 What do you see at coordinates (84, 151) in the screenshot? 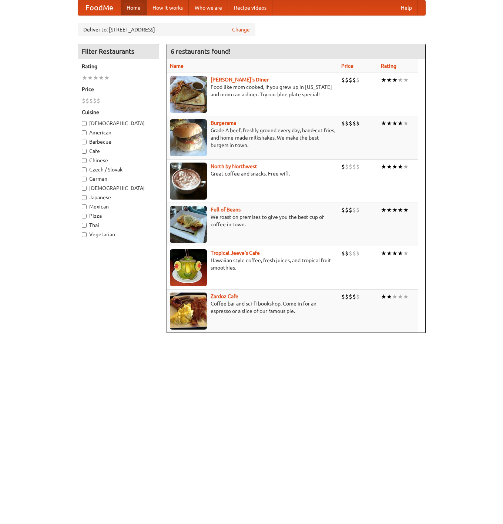
I see `input: Cafe` at bounding box center [84, 151].